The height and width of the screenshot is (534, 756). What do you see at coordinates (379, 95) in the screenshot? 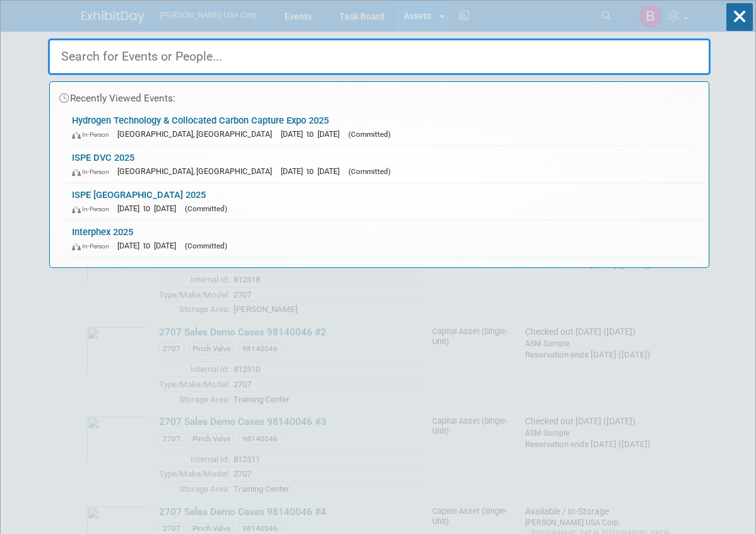
I see `div: Recently Viewed Events:` at bounding box center [379, 95].